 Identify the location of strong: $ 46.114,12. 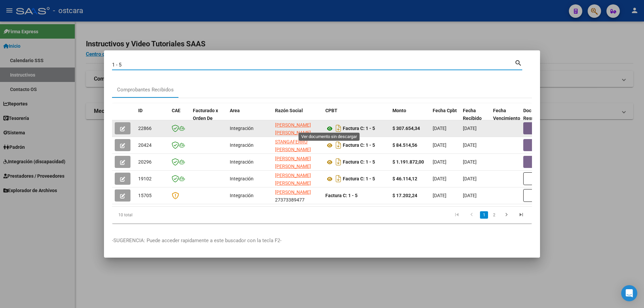
(405, 178).